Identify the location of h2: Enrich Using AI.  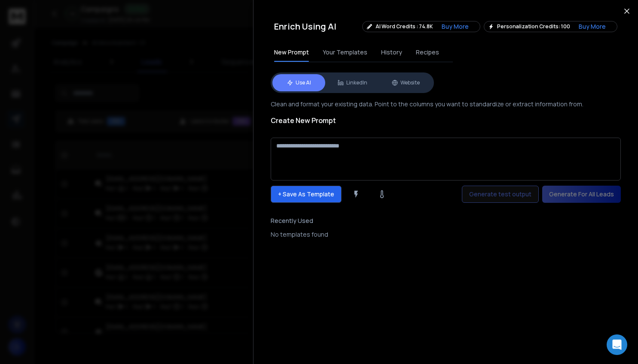
(305, 27).